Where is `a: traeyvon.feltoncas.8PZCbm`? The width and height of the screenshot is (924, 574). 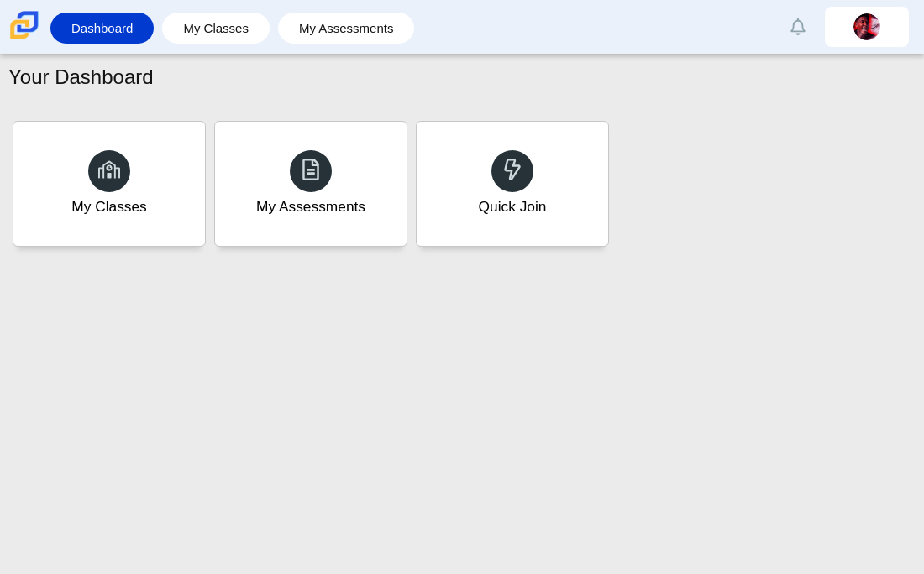 a: traeyvon.feltoncas.8PZCbm is located at coordinates (867, 27).